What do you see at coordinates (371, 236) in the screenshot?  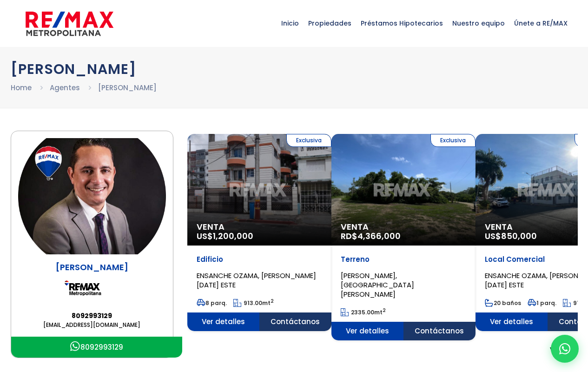 I see `span: RD$` at bounding box center [371, 236].